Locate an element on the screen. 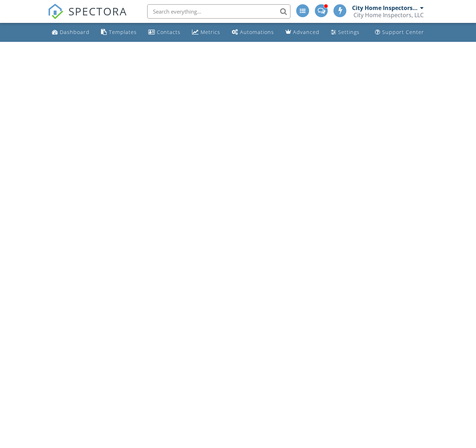 Image resolution: width=476 pixels, height=448 pixels. a: Advanced is located at coordinates (302, 32).